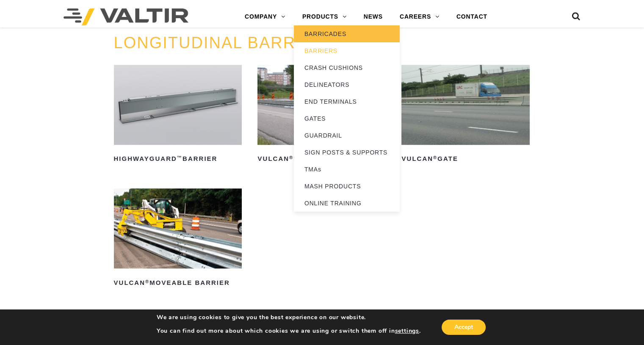 The height and width of the screenshot is (345, 644). Describe the element at coordinates (471, 17) in the screenshot. I see `a: CONTACT` at that location.